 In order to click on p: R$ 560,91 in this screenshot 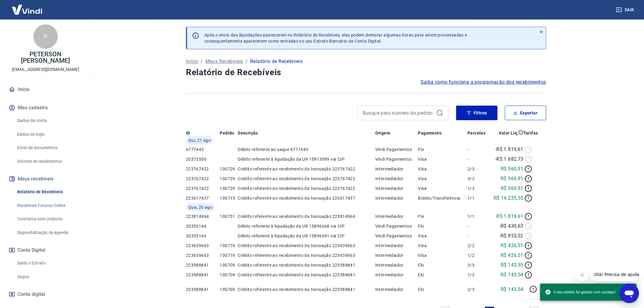, I will do `click(512, 178)`.